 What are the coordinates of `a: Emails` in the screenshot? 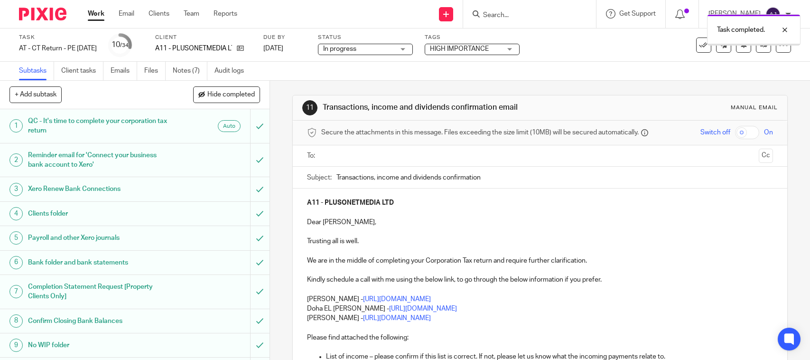 It's located at (124, 71).